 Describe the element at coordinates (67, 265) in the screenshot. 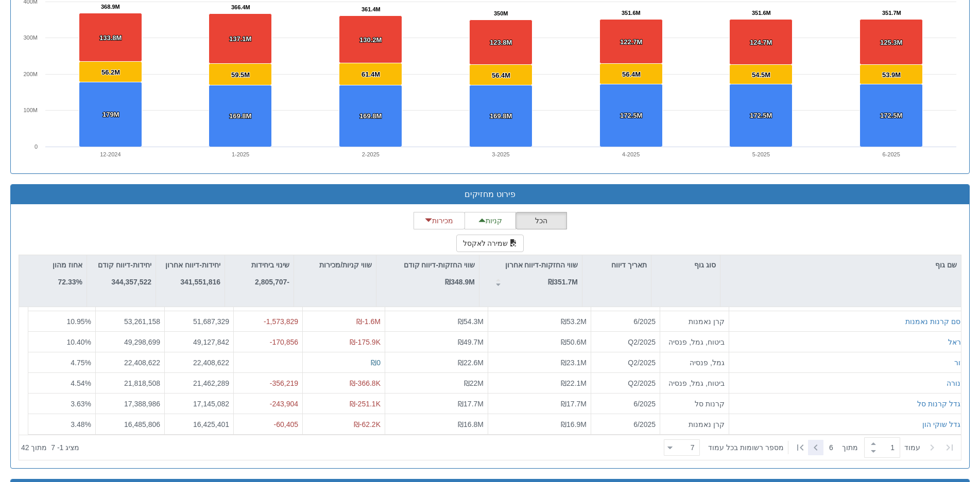

I see `p: אחוז מהון` at that location.